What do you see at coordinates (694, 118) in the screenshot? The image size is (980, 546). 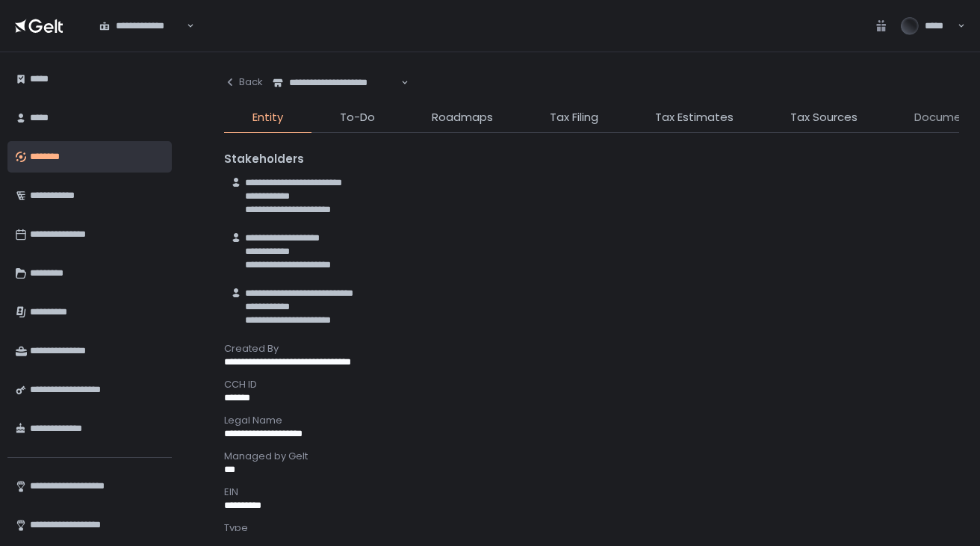 I see `span: Tax Estimates` at bounding box center [694, 118].